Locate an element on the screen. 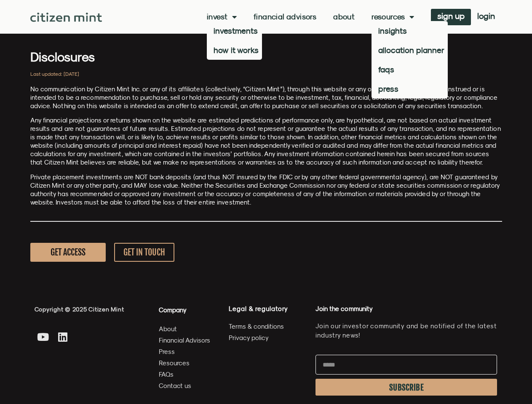  a: faqs is located at coordinates (409, 69).